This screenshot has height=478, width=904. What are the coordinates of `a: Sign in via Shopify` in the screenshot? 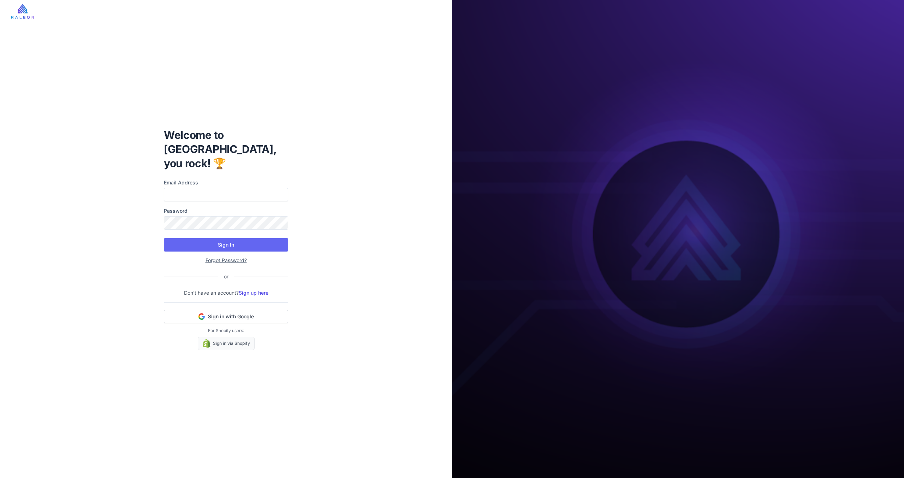 It's located at (226, 343).